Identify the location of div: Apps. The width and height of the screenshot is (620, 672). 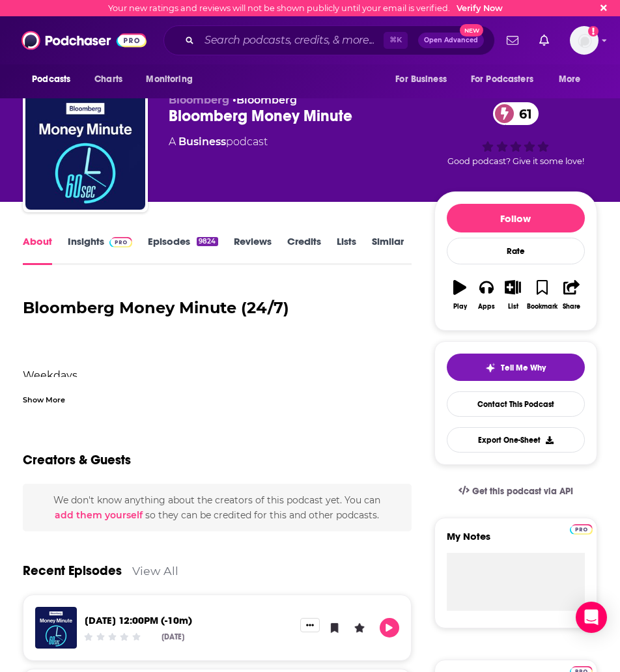
(487, 307).